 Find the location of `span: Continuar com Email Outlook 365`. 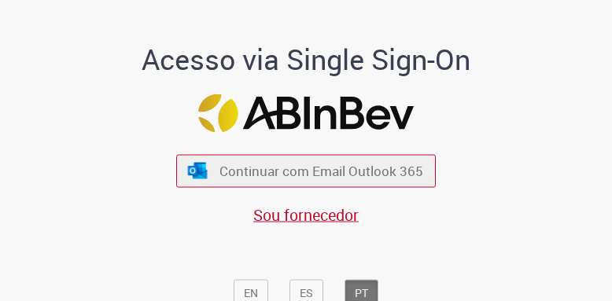

span: Continuar com Email Outlook 365 is located at coordinates (321, 171).